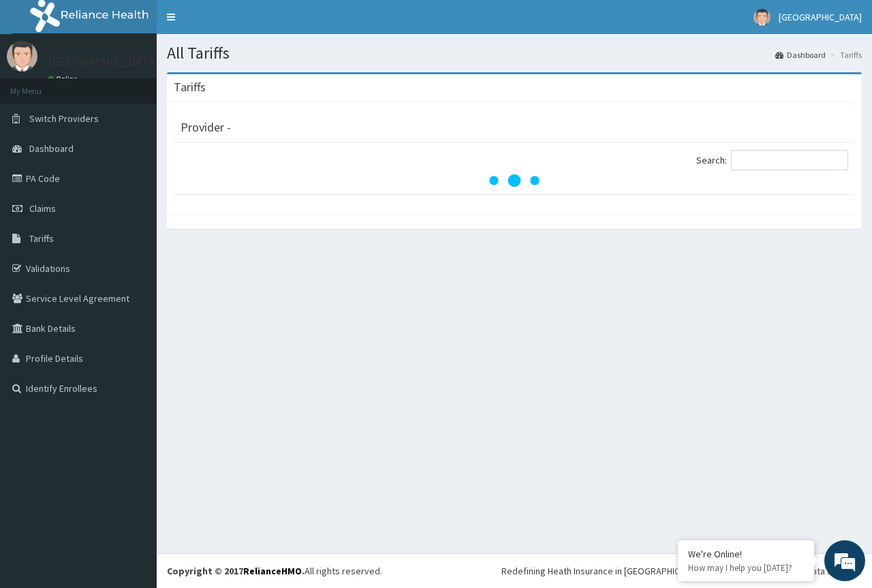 The height and width of the screenshot is (588, 872). Describe the element at coordinates (515, 570) in the screenshot. I see `footer: All rights reserved.` at that location.